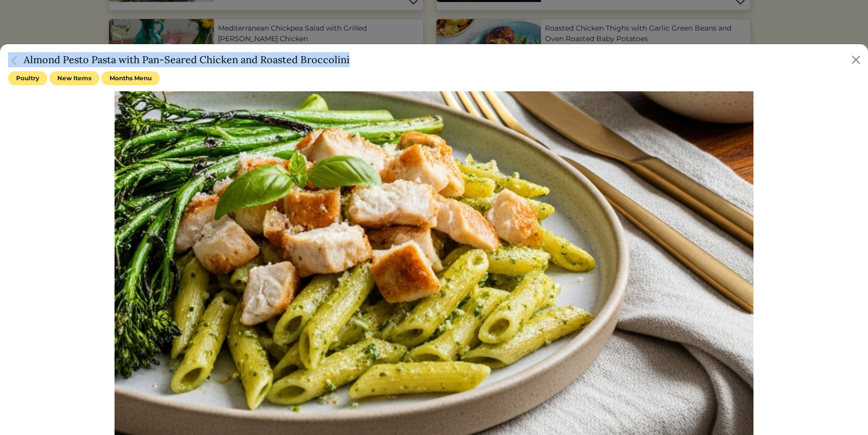 Image resolution: width=868 pixels, height=435 pixels. Describe the element at coordinates (74, 78) in the screenshot. I see `span: New Items` at that location.